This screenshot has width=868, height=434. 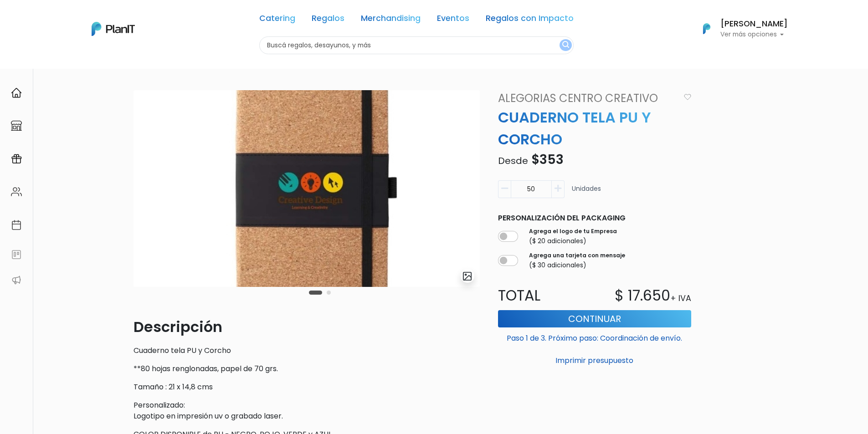 What do you see at coordinates (277, 20) in the screenshot?
I see `a: Catering` at bounding box center [277, 20].